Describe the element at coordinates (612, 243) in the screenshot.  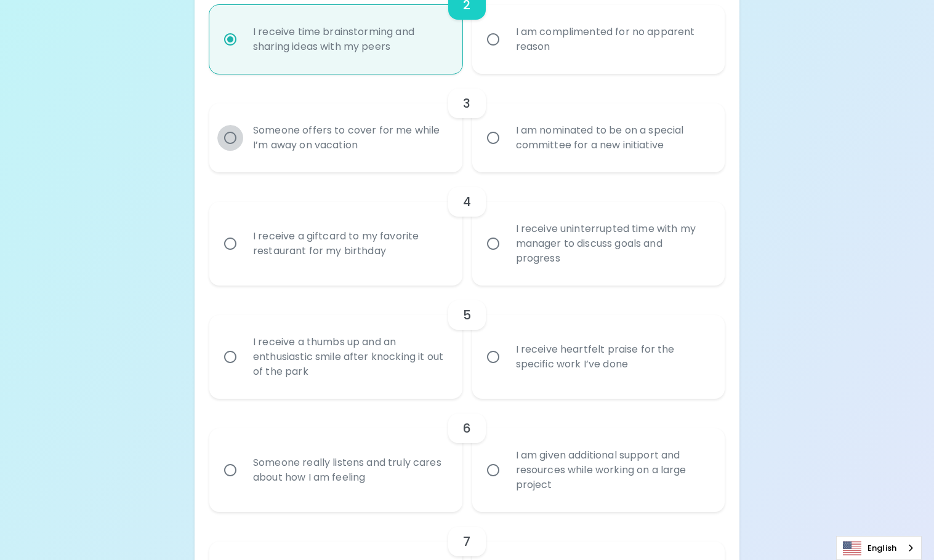
I see `div: I receive uninterrupted time with my manager to discuss goals and progress` at that location.